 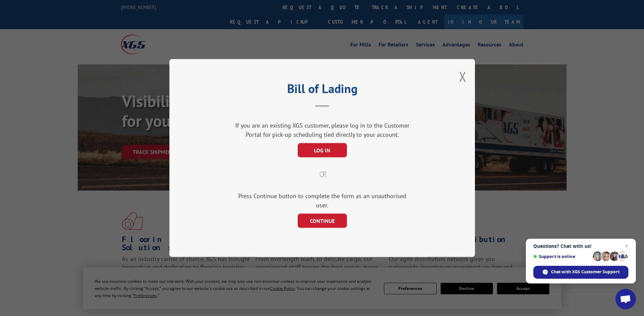 I want to click on div: OR, so click(x=322, y=174).